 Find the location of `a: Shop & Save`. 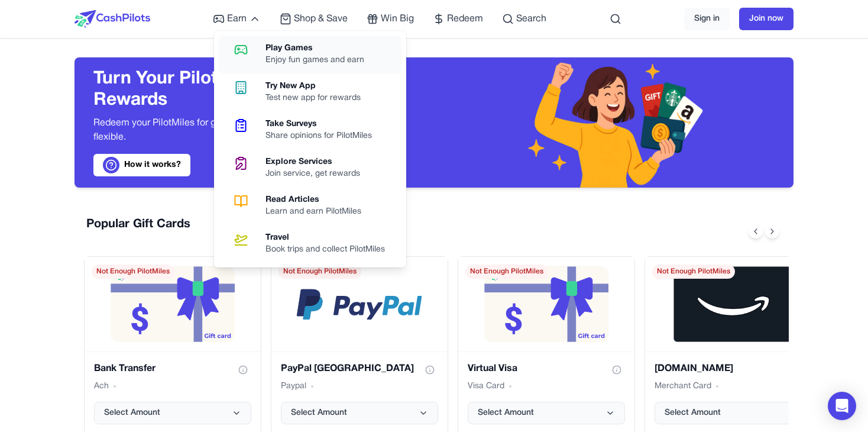

a: Shop & Save is located at coordinates (313, 19).